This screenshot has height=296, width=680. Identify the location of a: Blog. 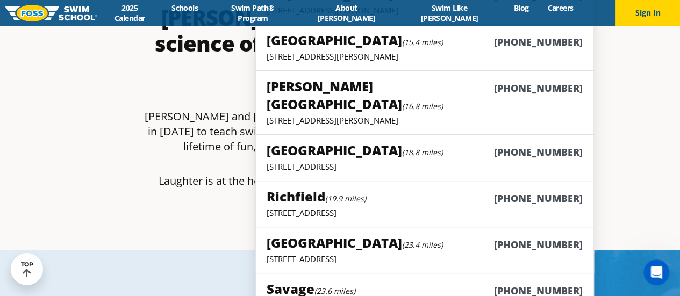
(521, 8).